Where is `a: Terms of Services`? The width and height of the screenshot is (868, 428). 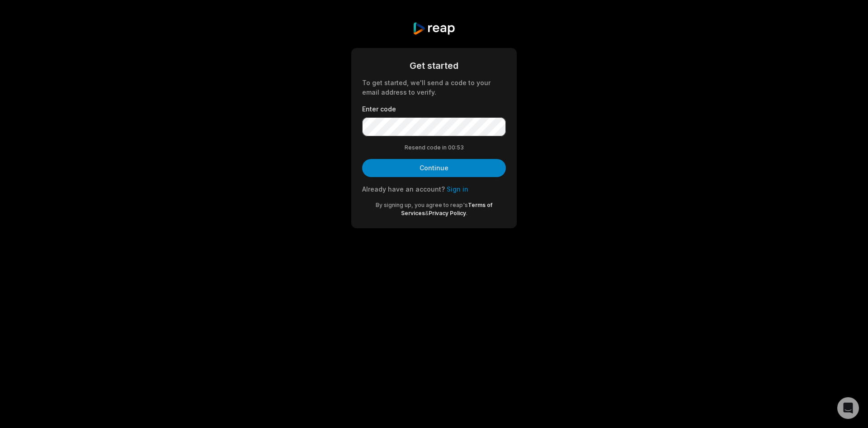
a: Terms of Services is located at coordinates (446, 208).